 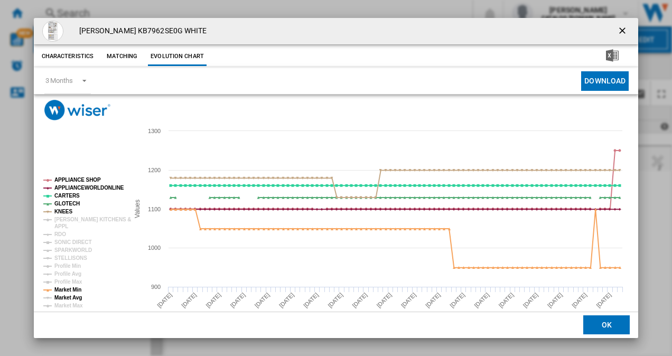 What do you see at coordinates (122, 56) in the screenshot?
I see `button: Matching` at bounding box center [122, 56].